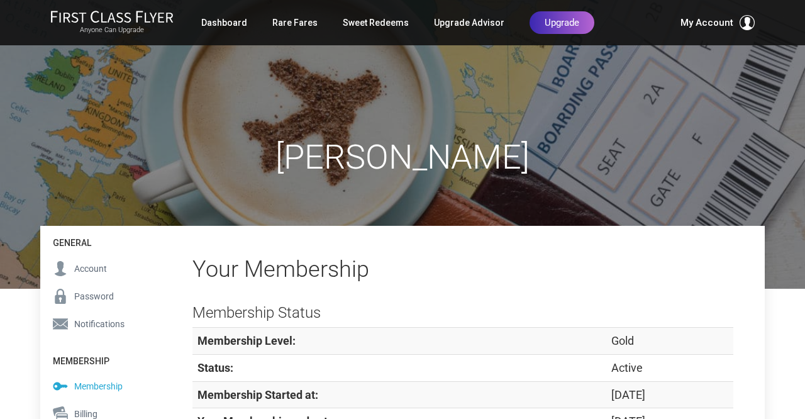 This screenshot has height=419, width=805. What do you see at coordinates (112, 30) in the screenshot?
I see `small: Anyone Can Upgrade` at bounding box center [112, 30].